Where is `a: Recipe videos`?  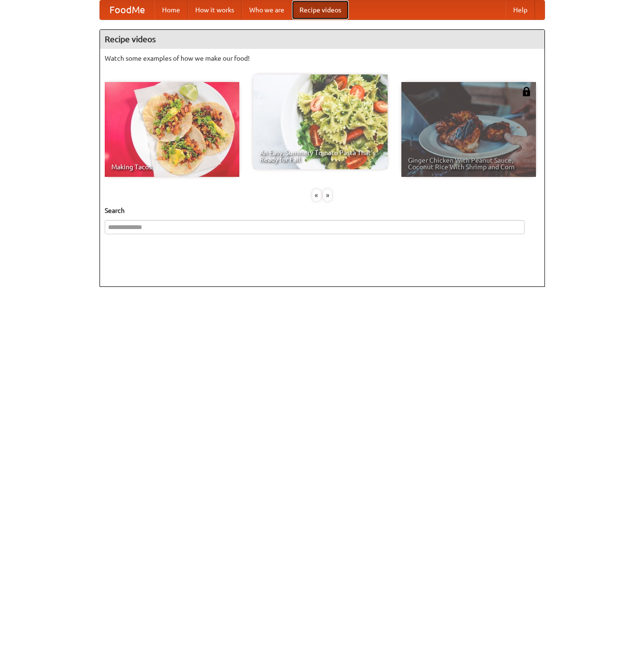 a: Recipe videos is located at coordinates (321, 10).